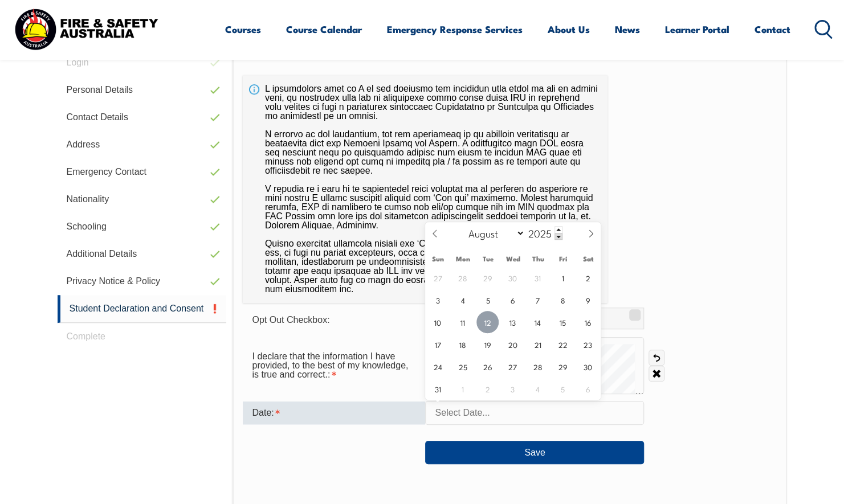 The image size is (844, 504). What do you see at coordinates (562, 366) in the screenshot?
I see `span: August 29, 2025` at bounding box center [562, 366].